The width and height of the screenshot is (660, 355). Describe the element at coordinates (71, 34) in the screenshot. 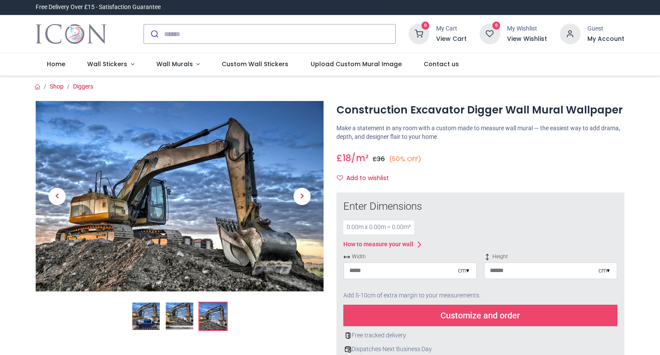

I see `a: Logo of Icon Wall Stickers` at that location.